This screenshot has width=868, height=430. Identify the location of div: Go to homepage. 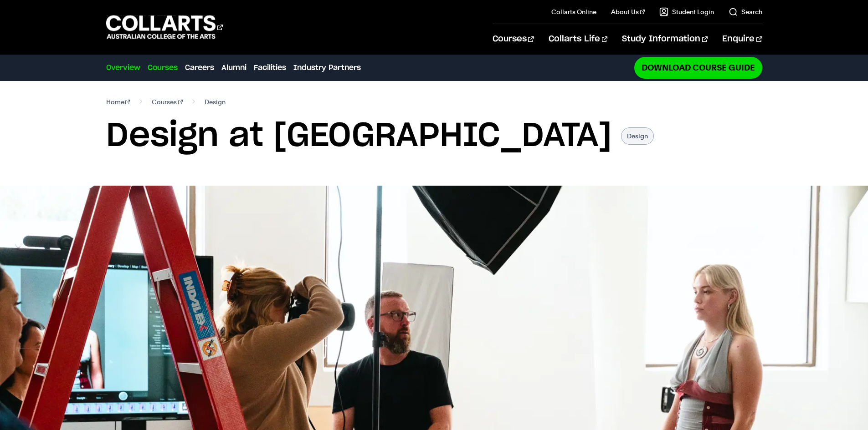
(164, 27).